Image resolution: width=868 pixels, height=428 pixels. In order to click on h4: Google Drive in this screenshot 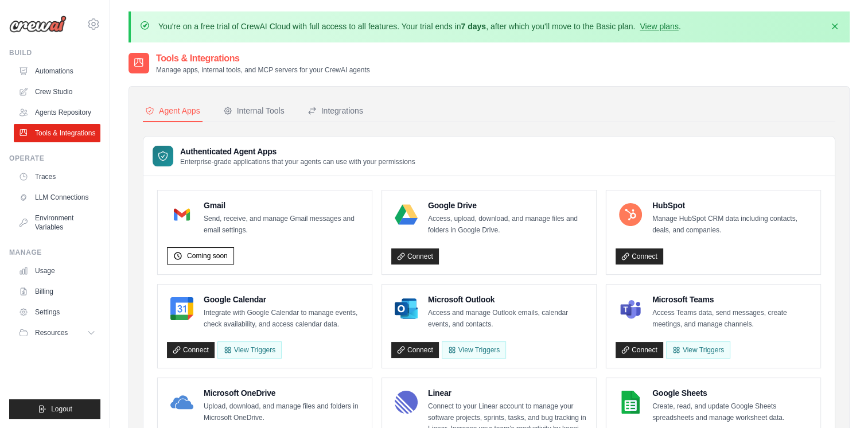, I will do `click(507, 205)`.